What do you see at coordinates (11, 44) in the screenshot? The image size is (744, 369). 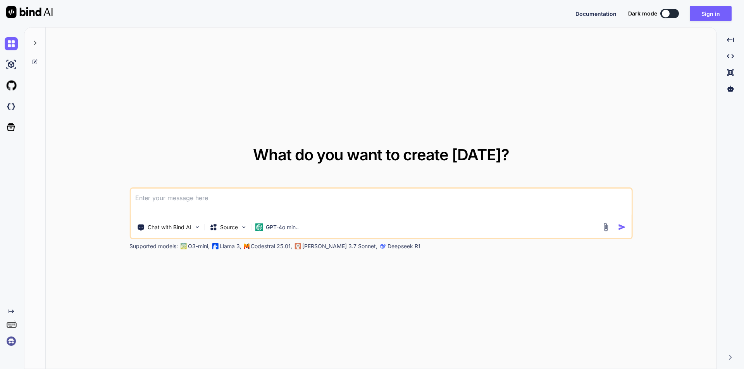 I see `img: chat` at bounding box center [11, 44].